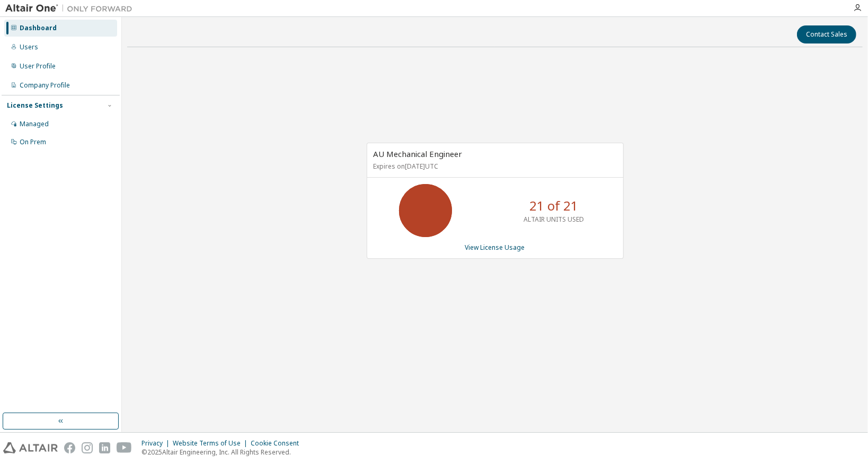 This screenshot has width=868, height=463. Describe the element at coordinates (104, 448) in the screenshot. I see `img: linkedin.svg` at that location.